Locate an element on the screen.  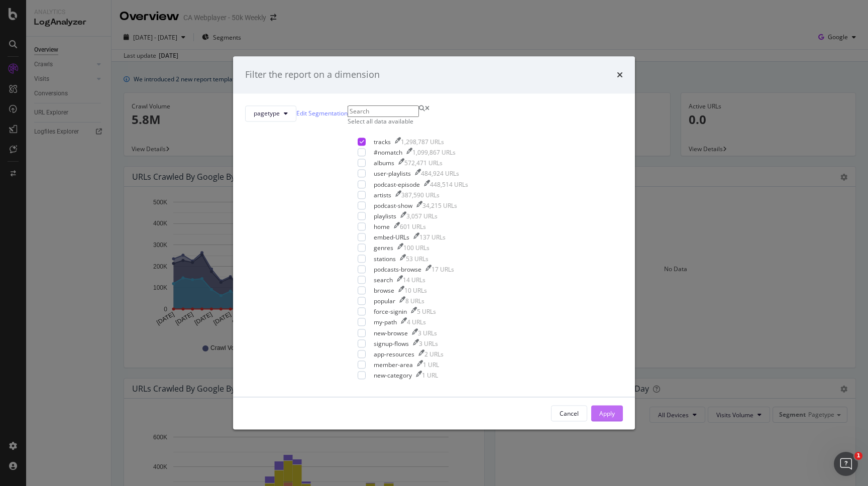
div: podcast-episode is located at coordinates (397, 185).